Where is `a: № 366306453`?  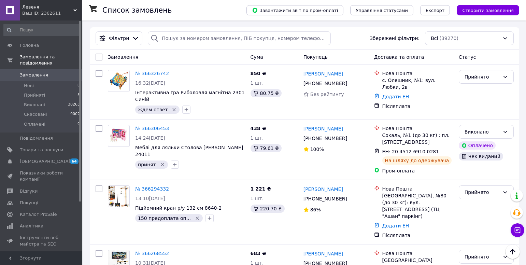
a: № 366306453 is located at coordinates (152, 128).